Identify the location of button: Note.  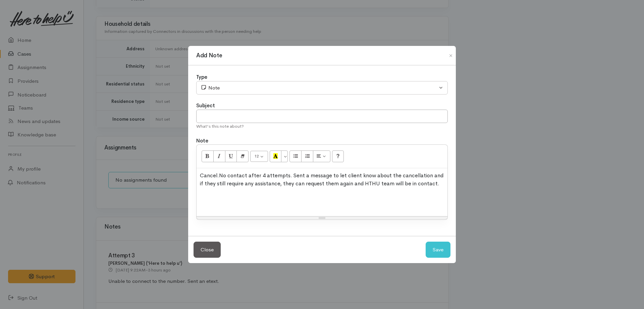
(322, 88).